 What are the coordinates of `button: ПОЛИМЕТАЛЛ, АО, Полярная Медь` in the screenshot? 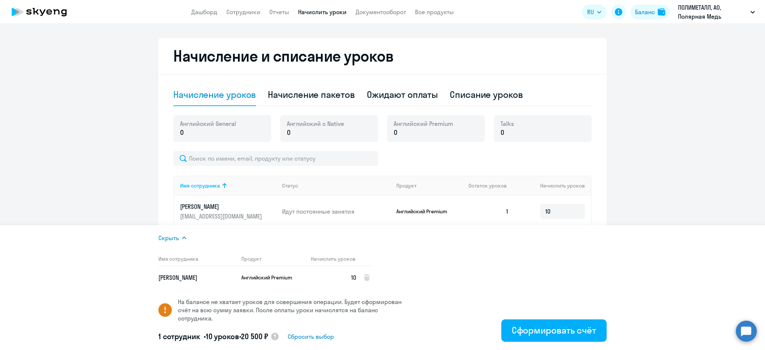 It's located at (716, 12).